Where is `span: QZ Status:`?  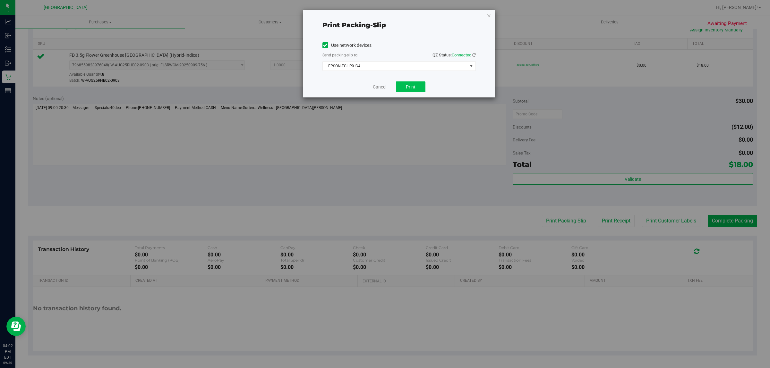
span: QZ Status: is located at coordinates (454, 55).